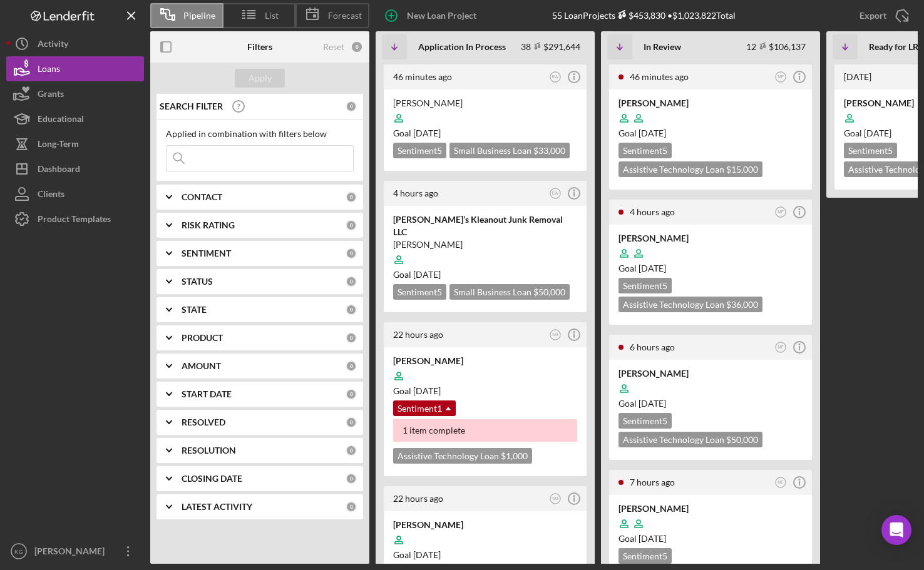 This screenshot has height=570, width=924. What do you see at coordinates (75, 194) in the screenshot?
I see `a: Clients` at bounding box center [75, 194].